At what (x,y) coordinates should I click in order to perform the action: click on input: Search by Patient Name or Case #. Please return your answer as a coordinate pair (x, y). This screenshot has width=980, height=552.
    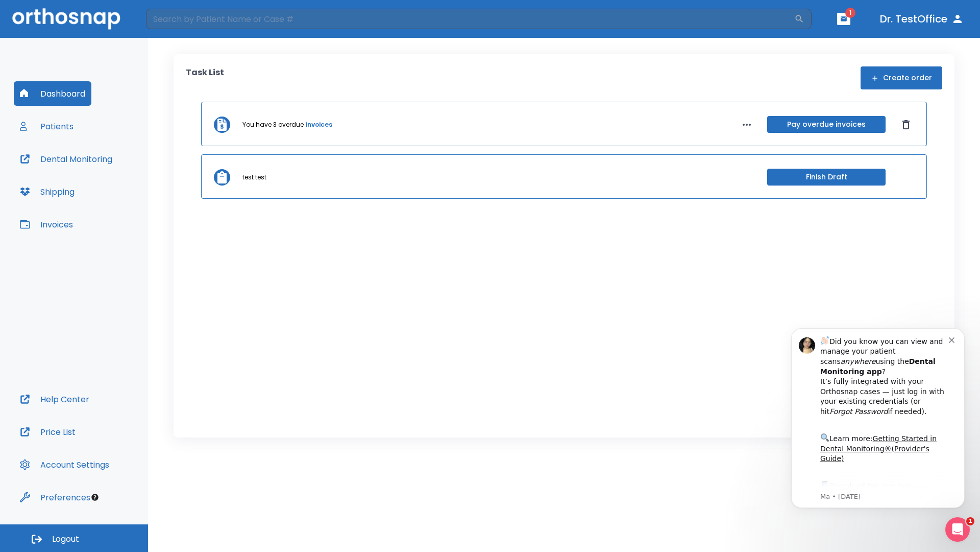
    Looking at the image, I should click on (470, 19).